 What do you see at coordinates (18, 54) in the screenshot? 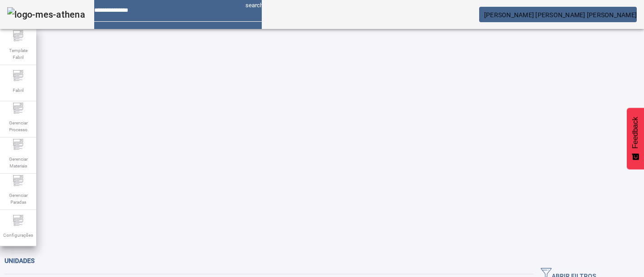
I see `span: Template Fabril` at bounding box center [18, 54].